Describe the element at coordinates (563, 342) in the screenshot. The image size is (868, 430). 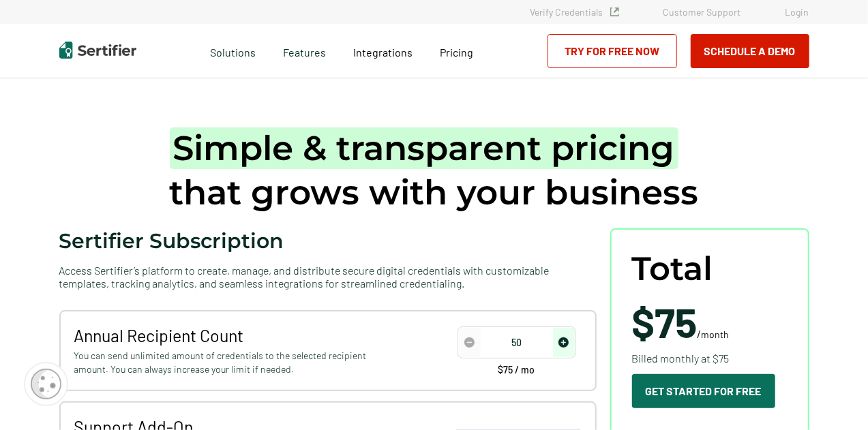
I see `img: Increase Icon` at that location.